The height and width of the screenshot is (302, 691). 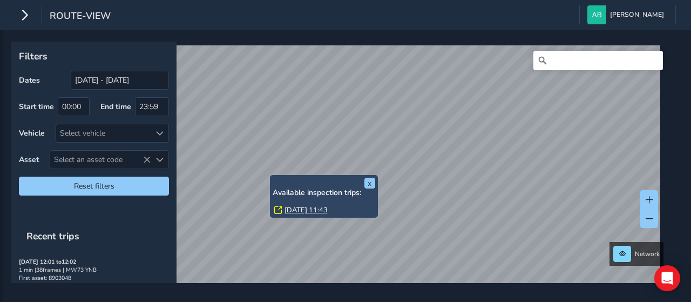 What do you see at coordinates (667, 278) in the screenshot?
I see `div: Open Intercom Messenger` at bounding box center [667, 278].